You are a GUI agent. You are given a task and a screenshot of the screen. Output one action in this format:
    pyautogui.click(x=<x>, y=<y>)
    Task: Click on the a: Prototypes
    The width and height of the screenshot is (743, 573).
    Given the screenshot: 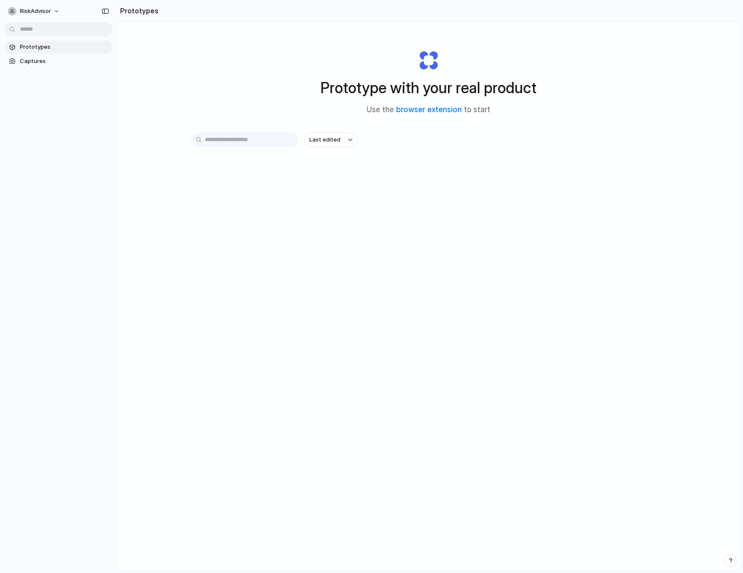 What is the action you would take?
    pyautogui.click(x=58, y=47)
    